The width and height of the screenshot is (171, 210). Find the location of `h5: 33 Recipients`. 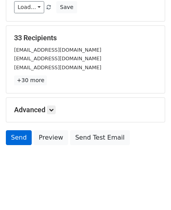

h5: 33 Recipients is located at coordinates (85, 38).